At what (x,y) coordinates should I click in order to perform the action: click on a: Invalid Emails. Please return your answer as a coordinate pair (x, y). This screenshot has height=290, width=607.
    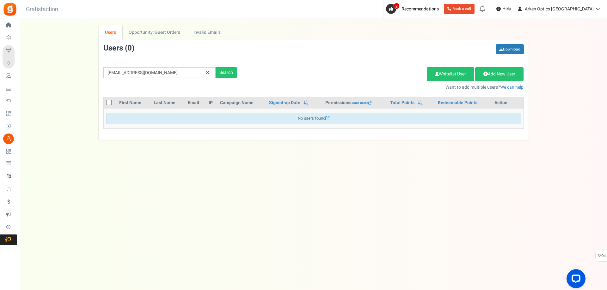
    Looking at the image, I should click on (207, 32).